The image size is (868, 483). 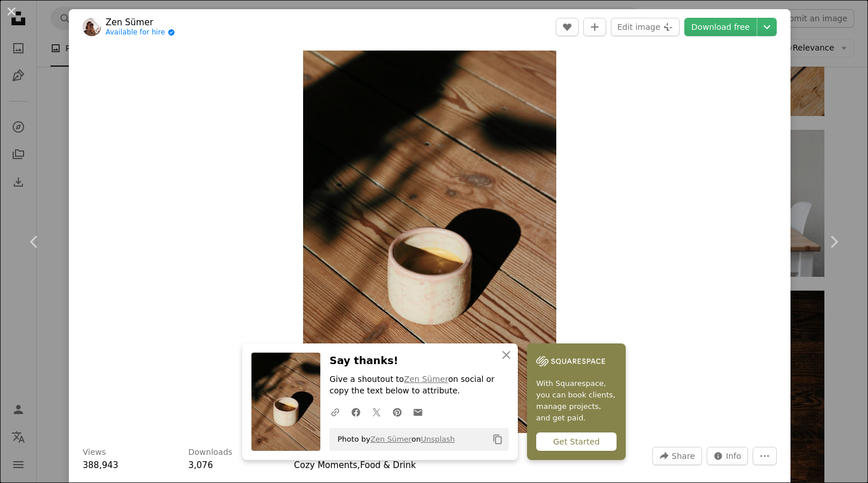 What do you see at coordinates (571, 361) in the screenshot?
I see `img: file-1747939142011-51e5cc87e3c9` at bounding box center [571, 361].